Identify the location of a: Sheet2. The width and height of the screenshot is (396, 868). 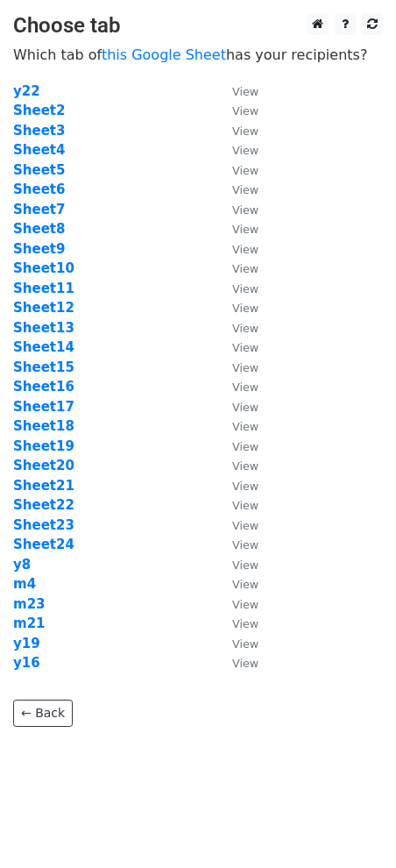
(39, 110).